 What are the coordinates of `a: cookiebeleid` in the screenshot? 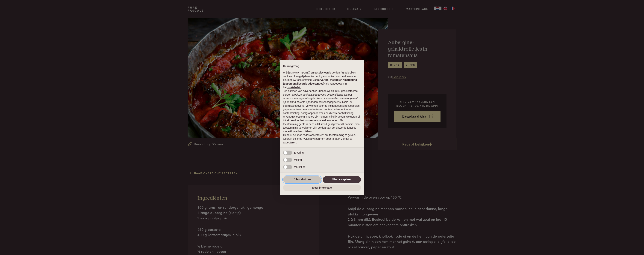 It's located at (294, 87).